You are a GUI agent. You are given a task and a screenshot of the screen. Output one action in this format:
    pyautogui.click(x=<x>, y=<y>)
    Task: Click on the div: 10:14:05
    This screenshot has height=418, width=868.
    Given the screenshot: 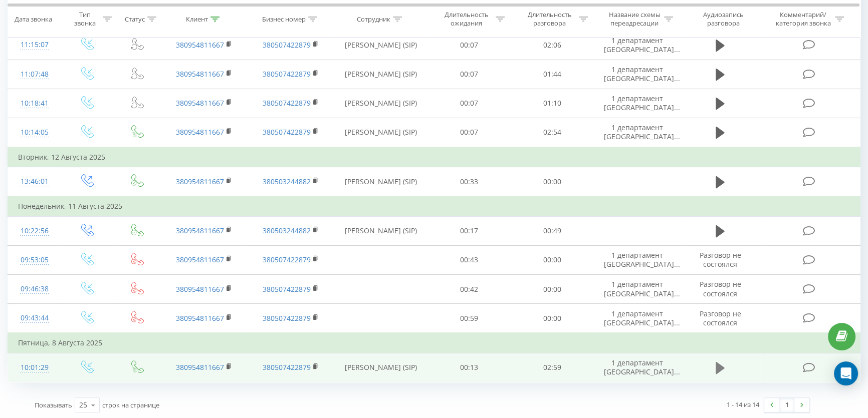 What is the action you would take?
    pyautogui.click(x=34, y=132)
    